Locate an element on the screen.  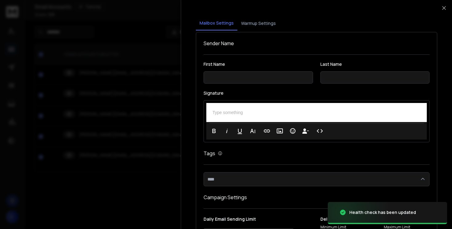
label: Last Name is located at coordinates (375, 64).